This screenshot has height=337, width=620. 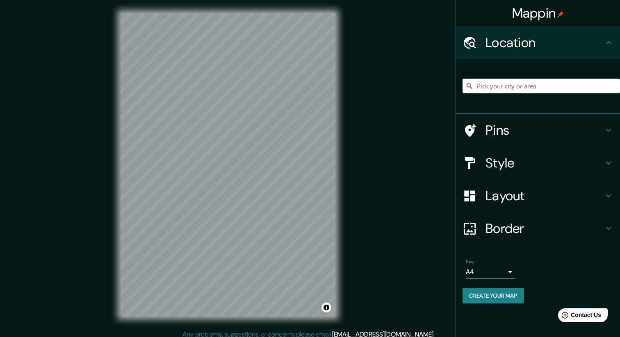 What do you see at coordinates (544, 196) in the screenshot?
I see `h4: Layout` at bounding box center [544, 196].